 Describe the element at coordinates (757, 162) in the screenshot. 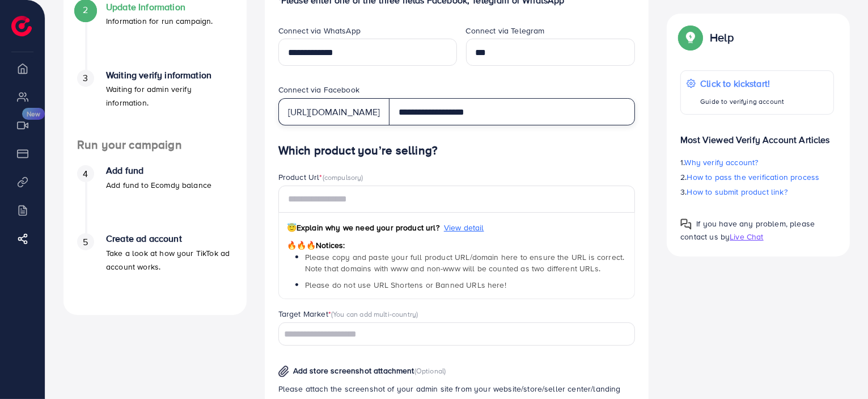

I see `p: 1.` at that location.